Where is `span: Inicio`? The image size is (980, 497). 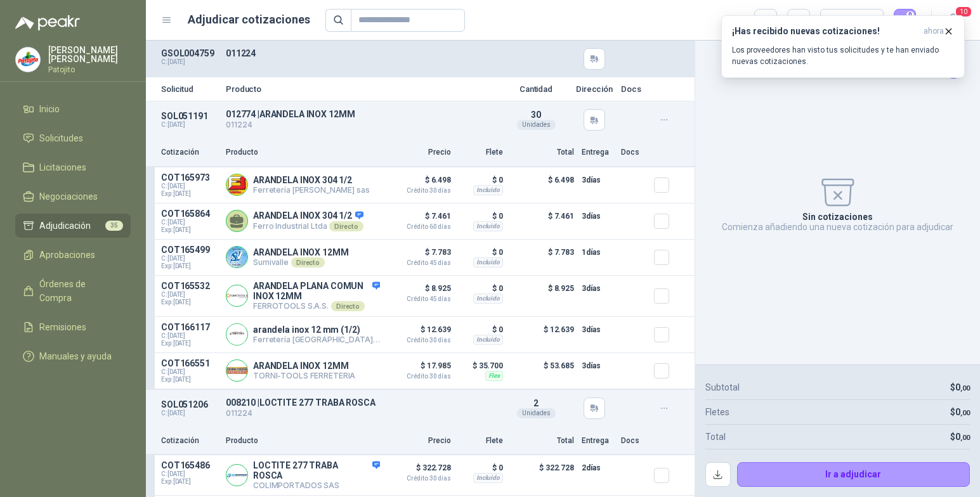
span: Inicio is located at coordinates (49, 109).